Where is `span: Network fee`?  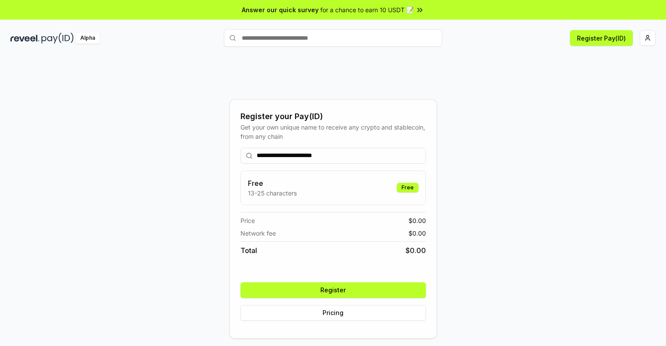 span: Network fee is located at coordinates (258, 233).